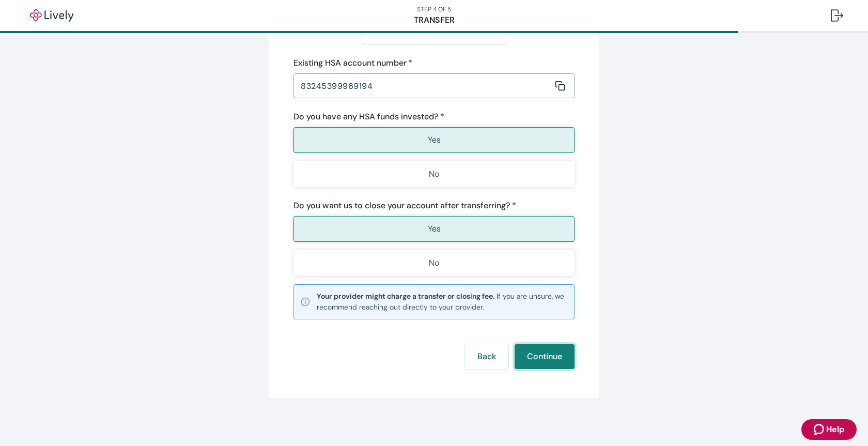 The width and height of the screenshot is (868, 446). Describe the element at coordinates (369, 117) in the screenshot. I see `label: Do you have any HSA funds invested? *` at that location.